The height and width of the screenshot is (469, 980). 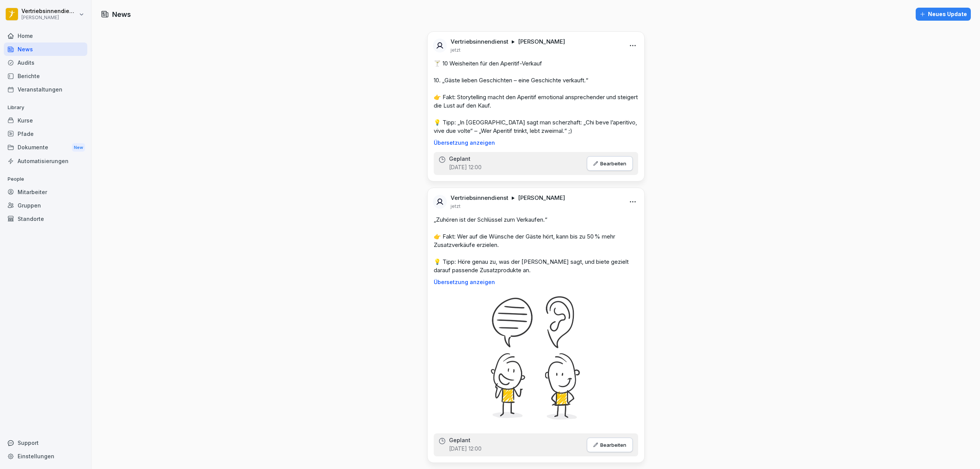 What do you see at coordinates (46, 456) in the screenshot?
I see `div: Einstellungen` at bounding box center [46, 456].